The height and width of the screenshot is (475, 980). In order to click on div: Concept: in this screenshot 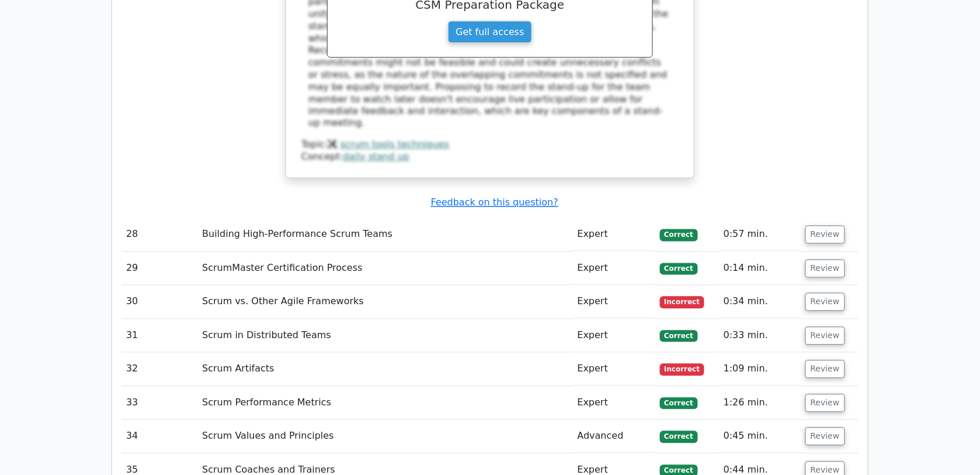, I will do `click(490, 157)`.